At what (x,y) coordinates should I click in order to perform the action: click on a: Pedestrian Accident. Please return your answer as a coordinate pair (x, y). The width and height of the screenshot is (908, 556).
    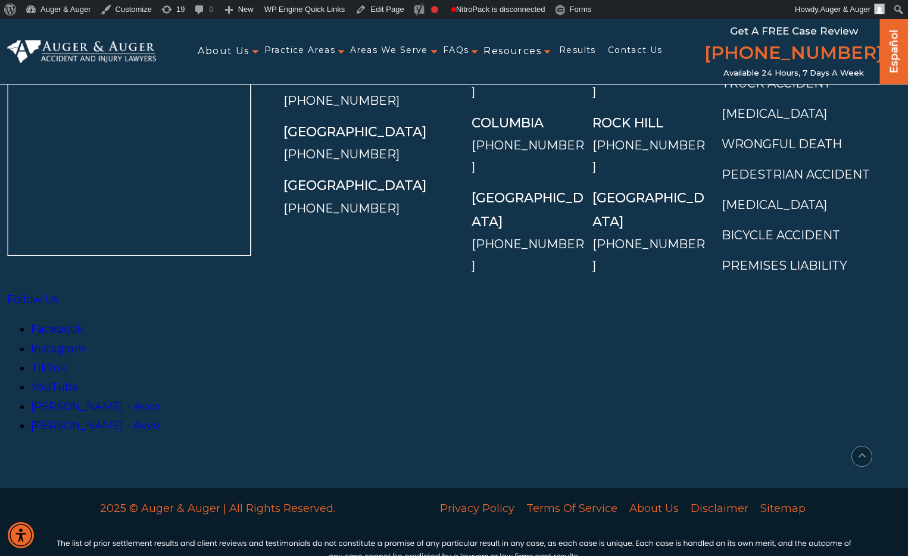
    Looking at the image, I should click on (796, 174).